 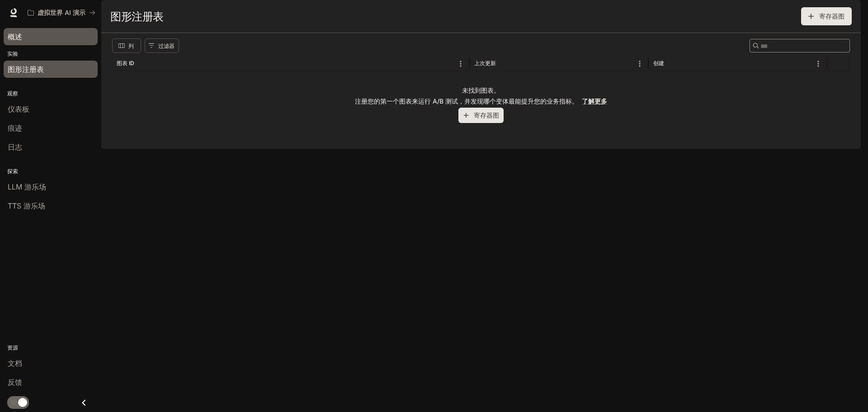 What do you see at coordinates (594, 101) in the screenshot?
I see `font: 了解更多` at bounding box center [594, 101].